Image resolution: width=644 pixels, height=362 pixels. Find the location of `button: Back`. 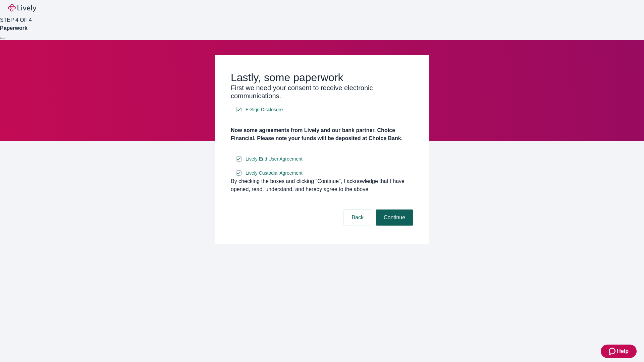

button: Back is located at coordinates (358, 218).